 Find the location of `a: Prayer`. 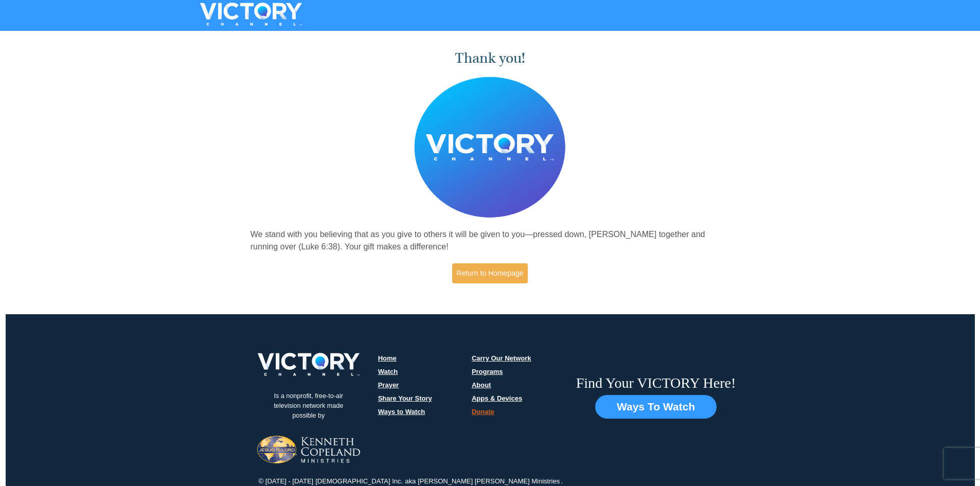

a: Prayer is located at coordinates (389, 385).